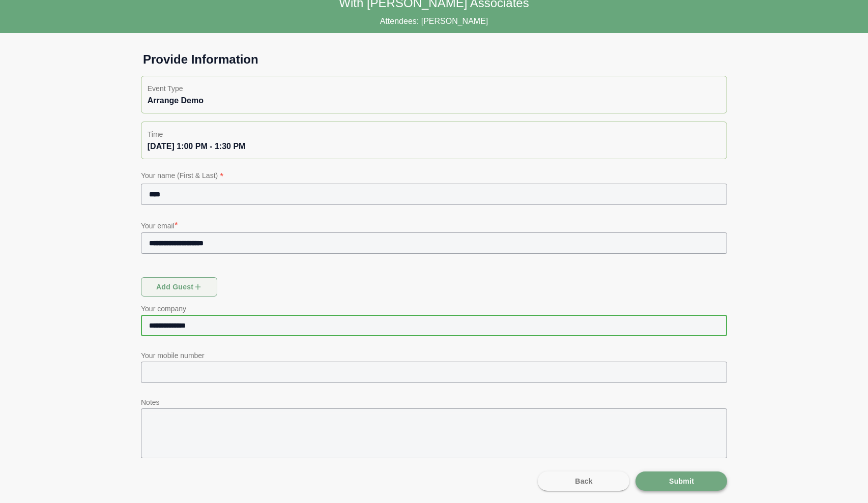 The image size is (868, 503). Describe the element at coordinates (681, 481) in the screenshot. I see `span: Submit` at that location.